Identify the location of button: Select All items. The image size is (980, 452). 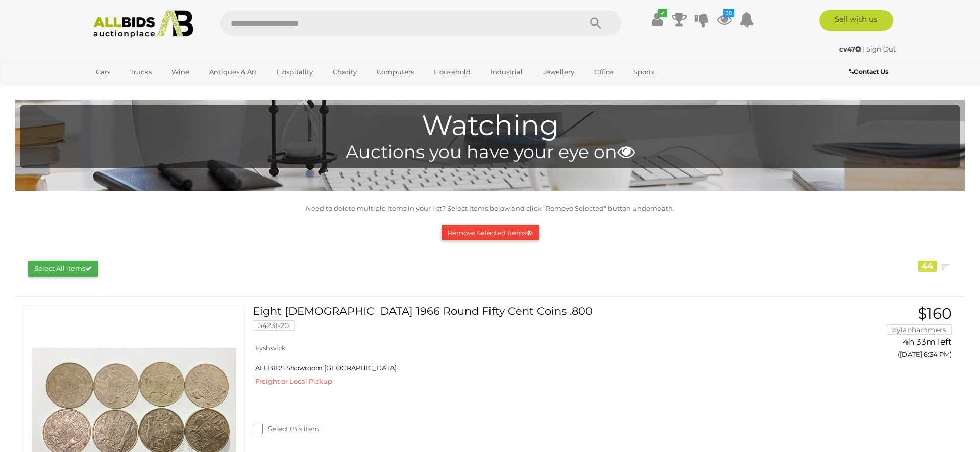
(63, 268).